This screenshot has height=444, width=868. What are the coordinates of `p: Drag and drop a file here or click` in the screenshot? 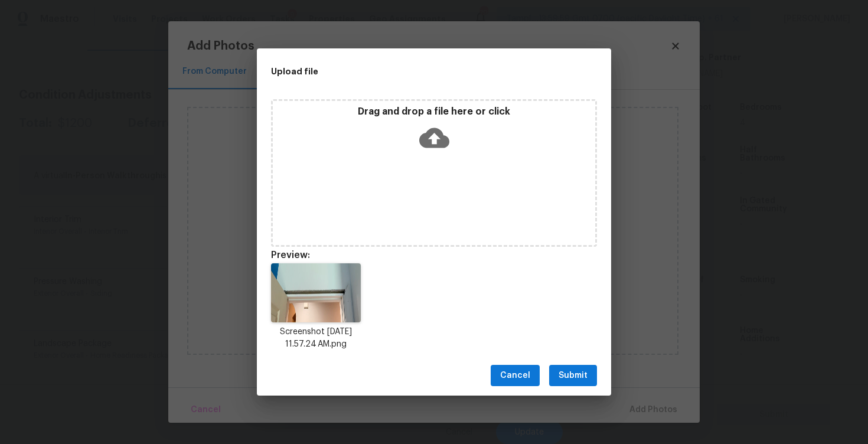 It's located at (434, 112).